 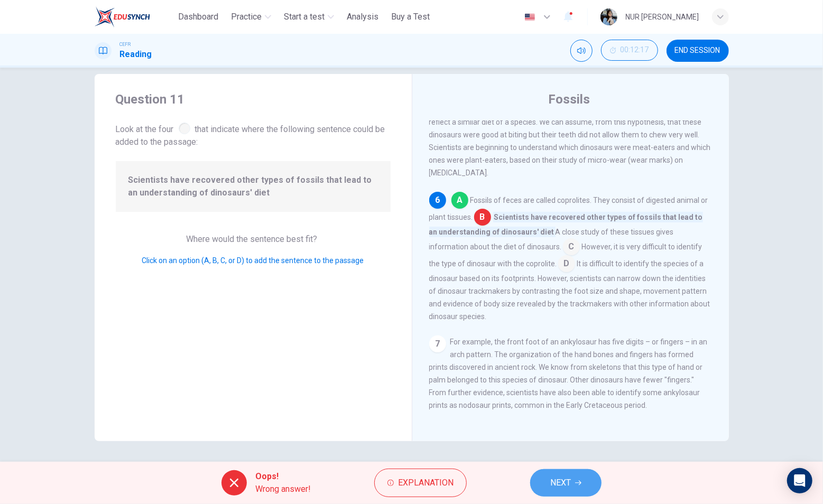 I want to click on span: Analysis, so click(x=363, y=17).